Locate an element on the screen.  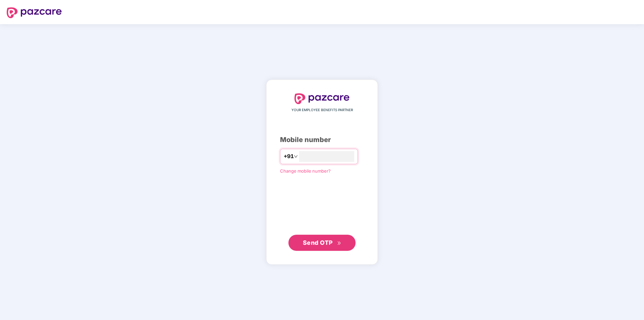
a: Change mobile number? is located at coordinates (306, 171).